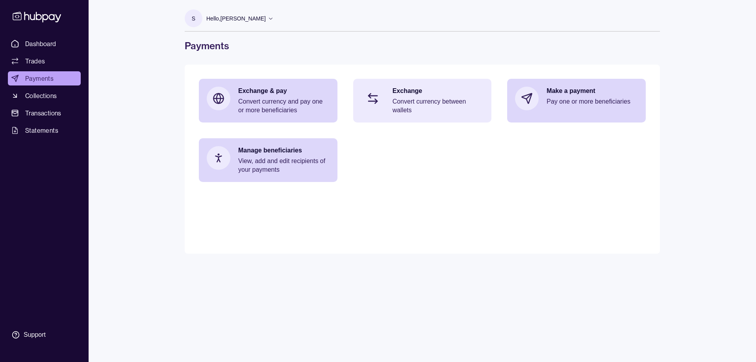 The image size is (756, 362). Describe the element at coordinates (44, 130) in the screenshot. I see `a: Statements` at that location.